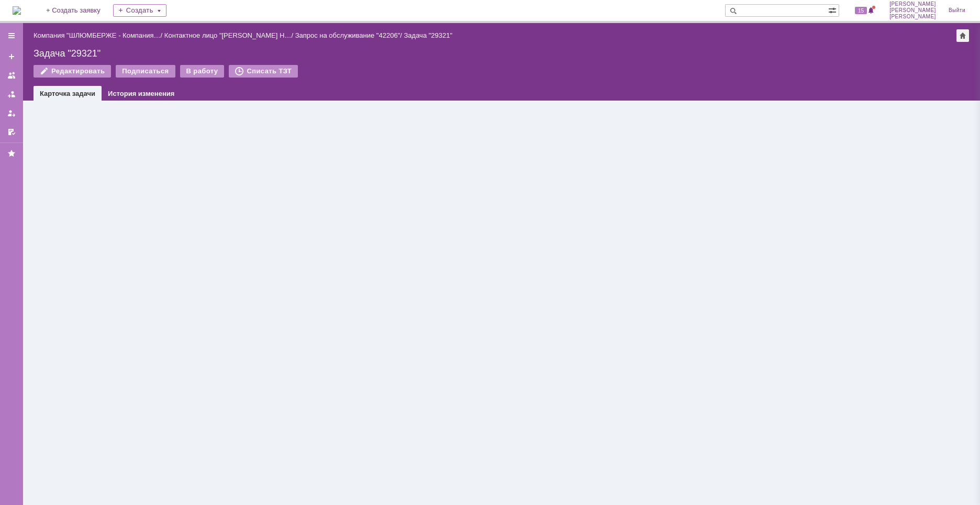 This screenshot has height=505, width=980. What do you see at coordinates (12, 113) in the screenshot?
I see `a: Мои заявки` at bounding box center [12, 113].